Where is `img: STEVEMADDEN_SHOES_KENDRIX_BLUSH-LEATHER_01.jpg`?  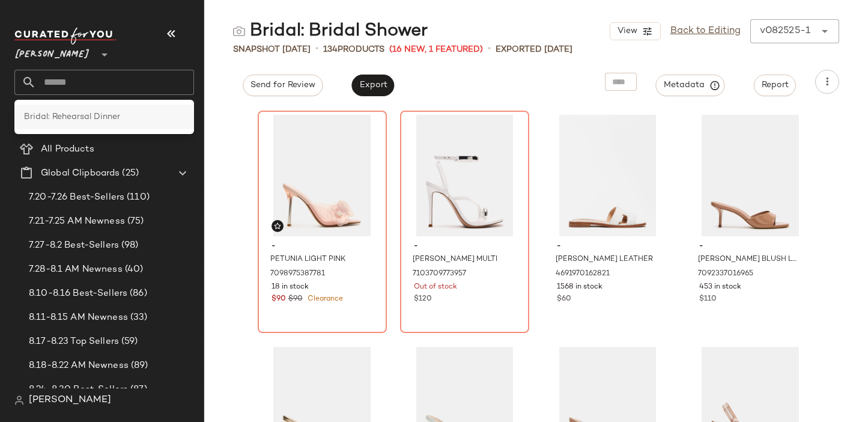 img: STEVEMADDEN_SHOES_KENDRIX_BLUSH-LEATHER_01.jpg is located at coordinates (750, 176).